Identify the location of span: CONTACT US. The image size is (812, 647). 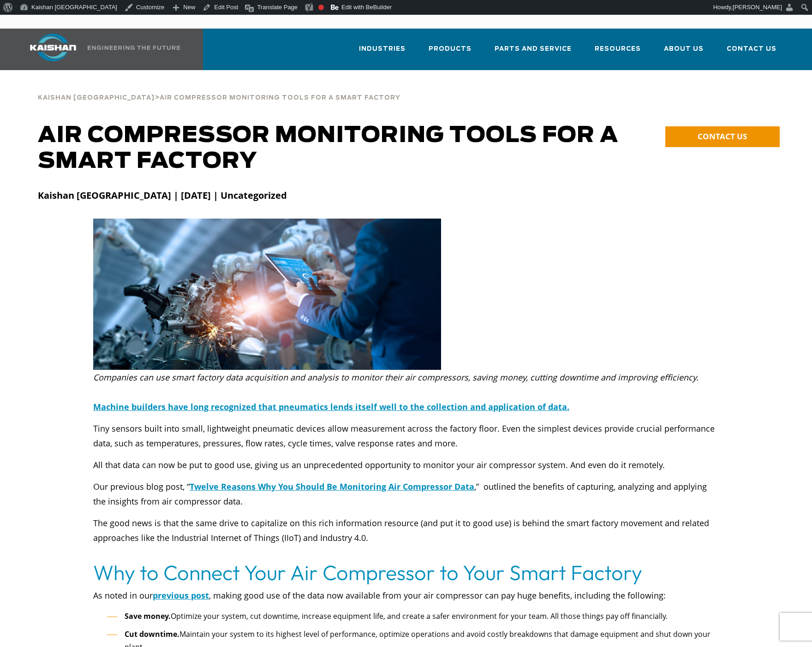
(723, 136).